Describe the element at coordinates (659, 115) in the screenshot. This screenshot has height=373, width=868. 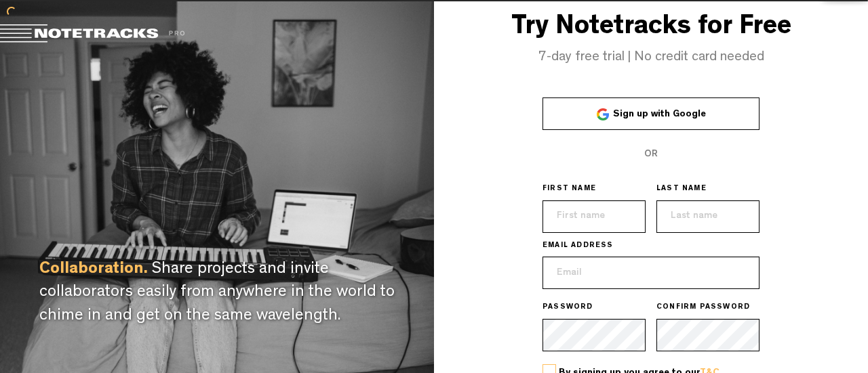
I see `span: Sign up with Google` at that location.